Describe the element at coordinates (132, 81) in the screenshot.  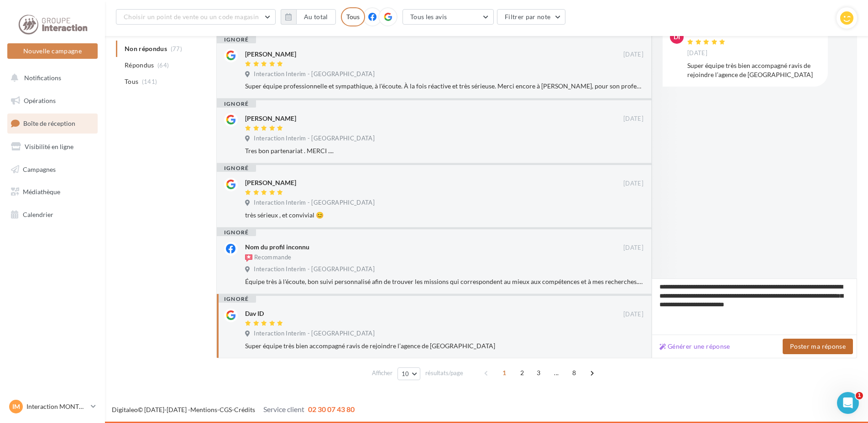
I see `span: Tous` at that location.